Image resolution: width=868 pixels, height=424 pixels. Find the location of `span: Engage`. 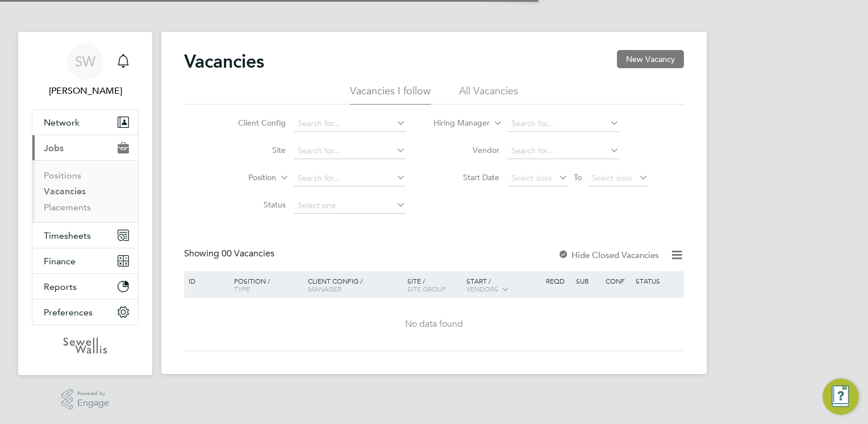

span: Engage is located at coordinates (93, 403).